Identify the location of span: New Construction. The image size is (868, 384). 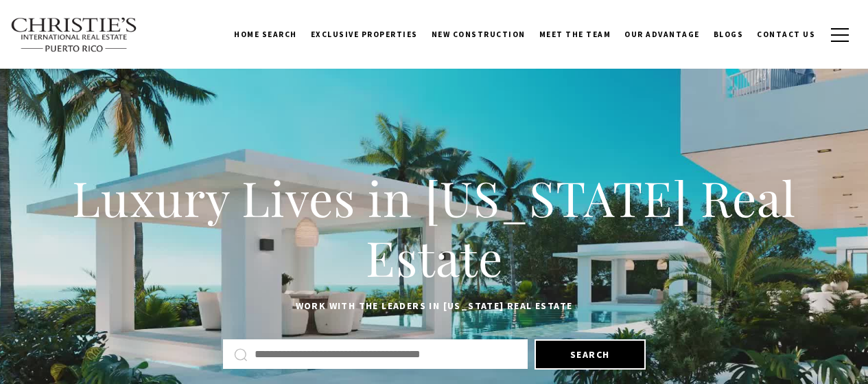
(478, 34).